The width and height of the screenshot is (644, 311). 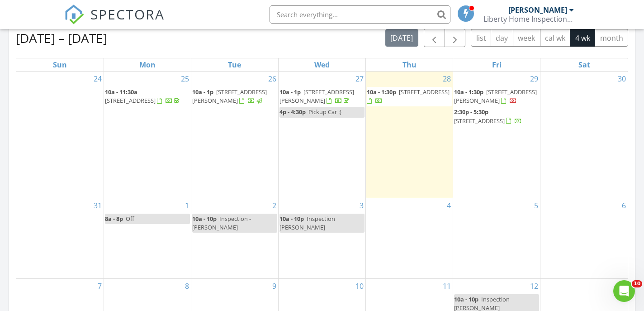 I want to click on a: Go to September 11, 2025, so click(x=447, y=286).